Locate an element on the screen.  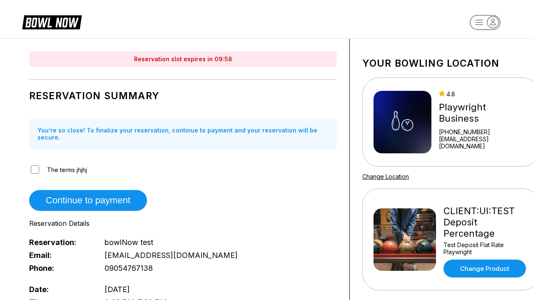
a: Change Location is located at coordinates (386, 176).